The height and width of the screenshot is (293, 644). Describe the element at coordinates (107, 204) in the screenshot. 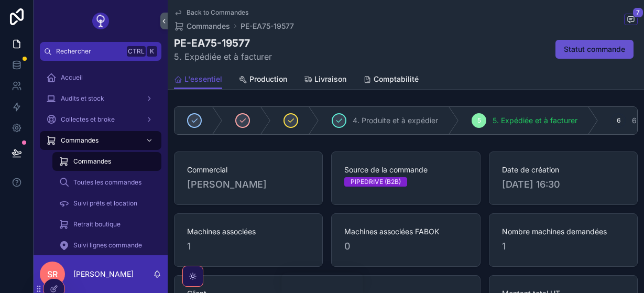

I see `a: Suivi prêts et location` at that location.